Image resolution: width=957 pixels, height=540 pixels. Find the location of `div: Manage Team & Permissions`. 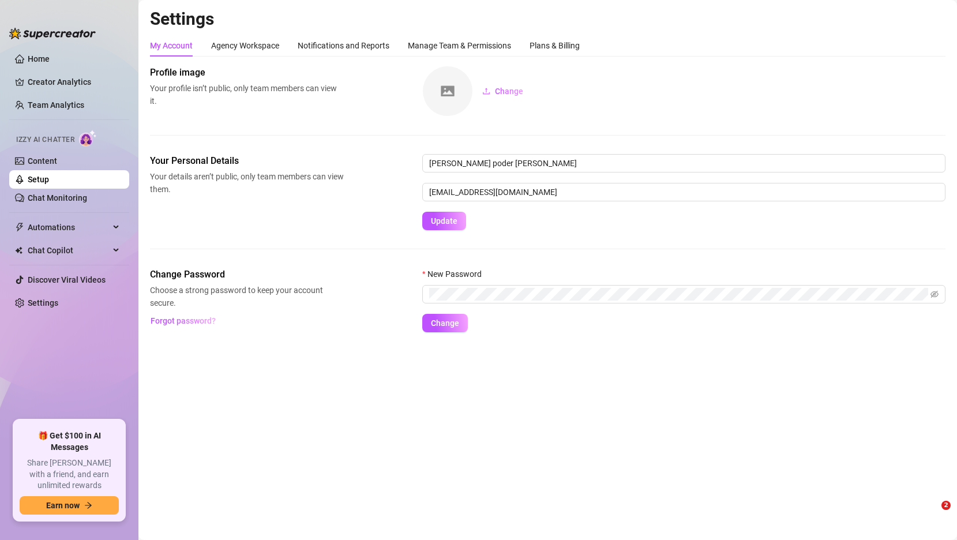

div: Manage Team & Permissions is located at coordinates (459, 46).